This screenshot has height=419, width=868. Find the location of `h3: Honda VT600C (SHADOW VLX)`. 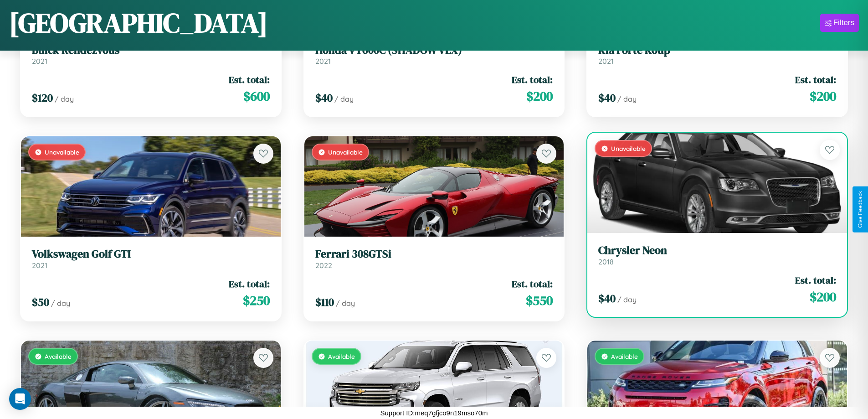

h3: Honda VT600C (SHADOW VLX) is located at coordinates (434, 50).